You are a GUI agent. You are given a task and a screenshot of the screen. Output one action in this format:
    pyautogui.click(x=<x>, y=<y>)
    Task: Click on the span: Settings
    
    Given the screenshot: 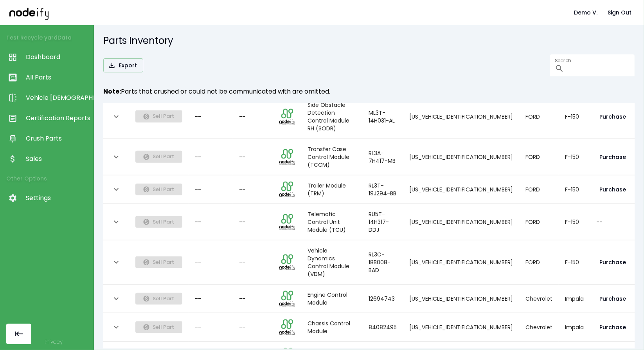 What is the action you would take?
    pyautogui.click(x=58, y=198)
    